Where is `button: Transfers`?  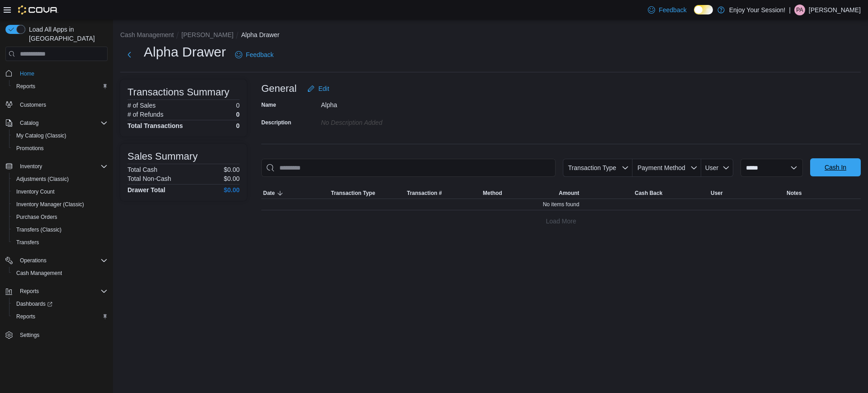
button: Transfers is located at coordinates (60, 243).